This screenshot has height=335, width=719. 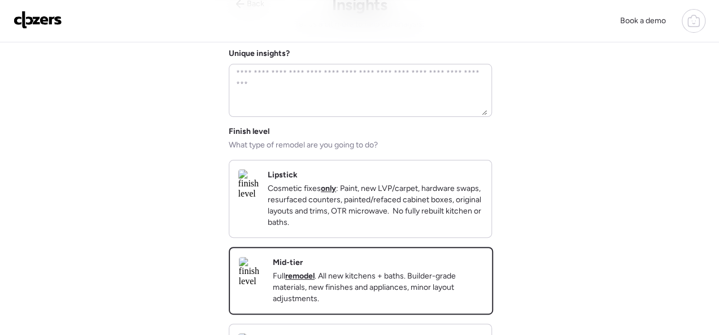 What do you see at coordinates (300, 276) in the screenshot?
I see `strong: remodel` at bounding box center [300, 276].